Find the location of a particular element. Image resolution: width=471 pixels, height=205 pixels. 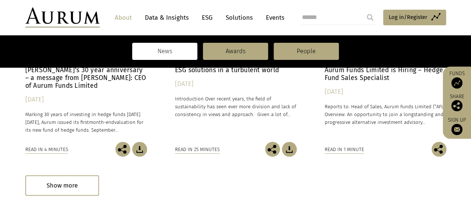

div: Read in 4 minutes is located at coordinates (47, 150).